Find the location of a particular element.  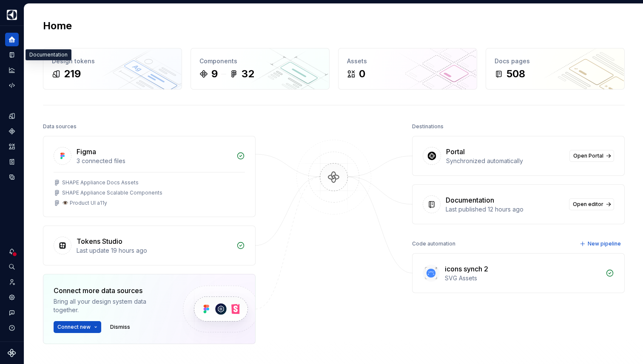

div: Docs pages is located at coordinates (555, 61).